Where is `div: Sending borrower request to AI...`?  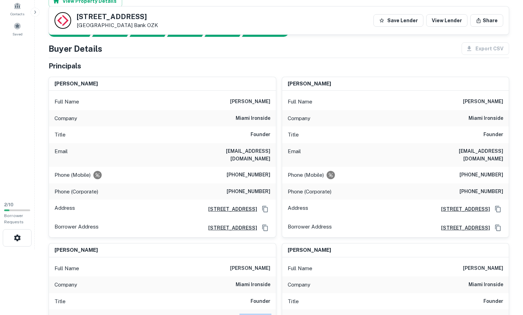 div: Sending borrower request to AI... is located at coordinates (66, 32).